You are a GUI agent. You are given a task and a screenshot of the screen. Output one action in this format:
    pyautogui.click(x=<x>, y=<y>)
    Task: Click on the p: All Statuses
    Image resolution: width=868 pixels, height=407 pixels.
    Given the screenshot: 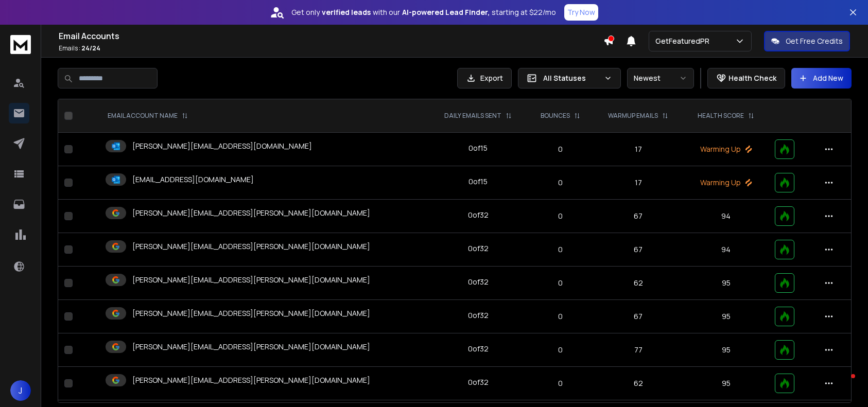 What is the action you would take?
    pyautogui.click(x=572, y=78)
    